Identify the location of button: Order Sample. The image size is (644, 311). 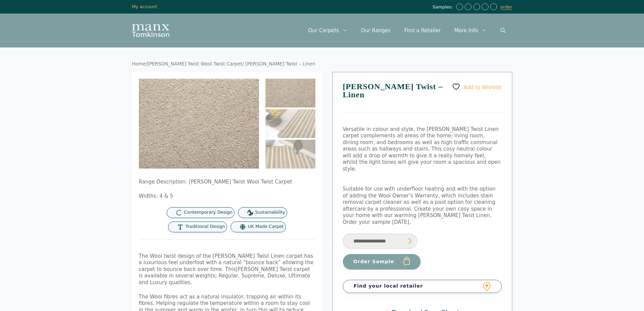
(382, 262).